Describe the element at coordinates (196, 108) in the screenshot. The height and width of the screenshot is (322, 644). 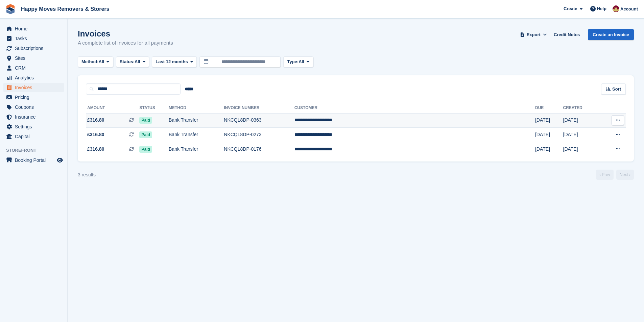
I see `th: Method` at that location.